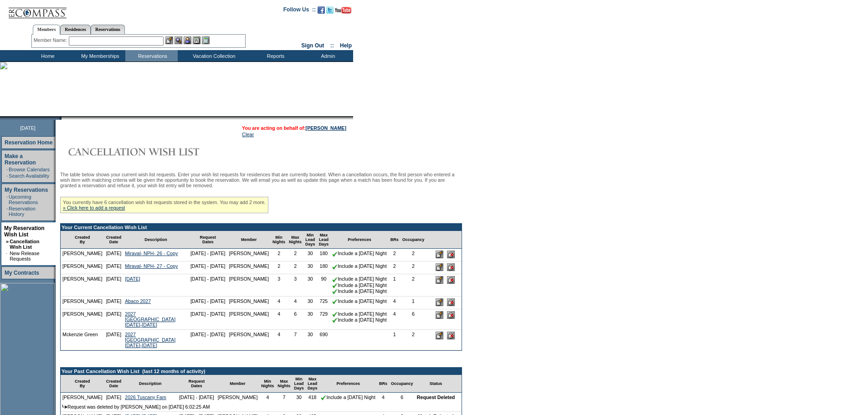 The image size is (868, 415). What do you see at coordinates (29, 169) in the screenshot?
I see `a: Browse Calendars` at bounding box center [29, 169].